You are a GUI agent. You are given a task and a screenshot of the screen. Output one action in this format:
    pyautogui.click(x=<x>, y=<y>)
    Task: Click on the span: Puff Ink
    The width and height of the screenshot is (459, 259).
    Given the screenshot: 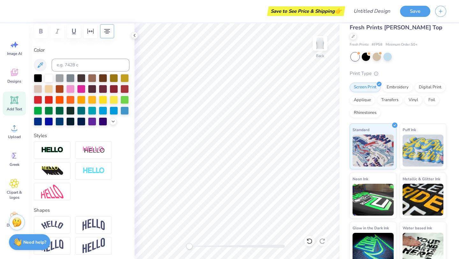 What is the action you would take?
    pyautogui.click(x=409, y=129)
    